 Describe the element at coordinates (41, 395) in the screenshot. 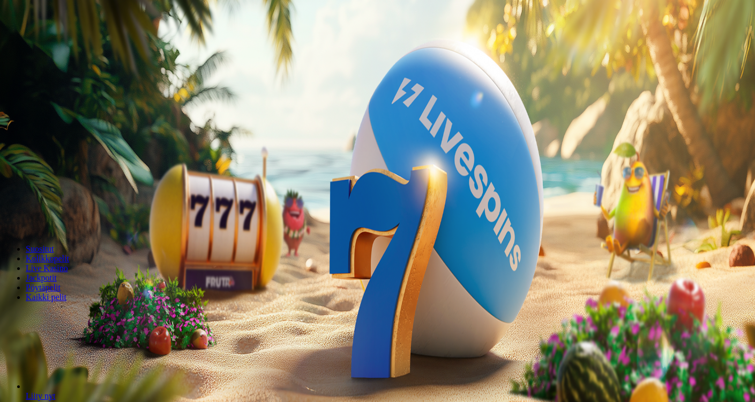

I see `a: Gates of Olympus Super Scatter` at that location.